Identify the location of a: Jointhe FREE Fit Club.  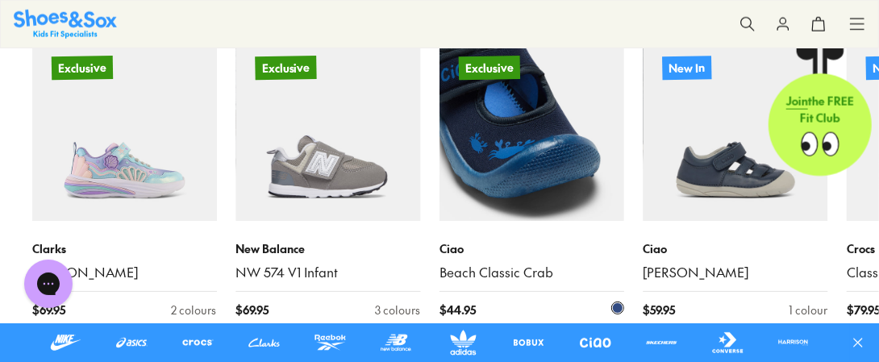
(820, 112).